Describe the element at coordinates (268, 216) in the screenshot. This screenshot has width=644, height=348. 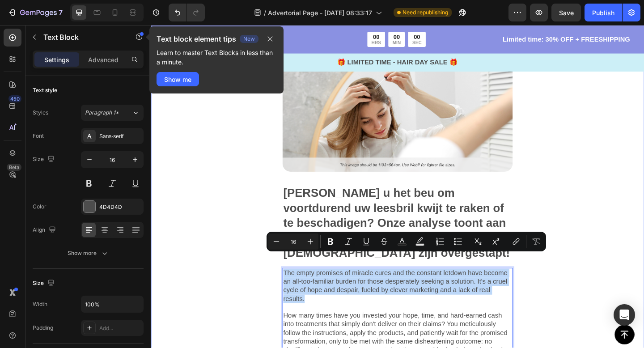
I see `div: Rich Text Editor. Editing area: main` at that location.